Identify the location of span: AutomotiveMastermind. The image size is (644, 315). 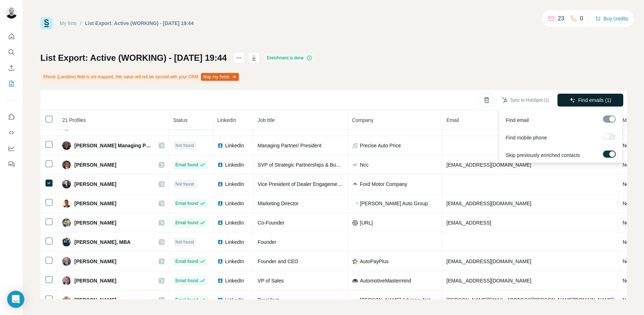
(385, 281).